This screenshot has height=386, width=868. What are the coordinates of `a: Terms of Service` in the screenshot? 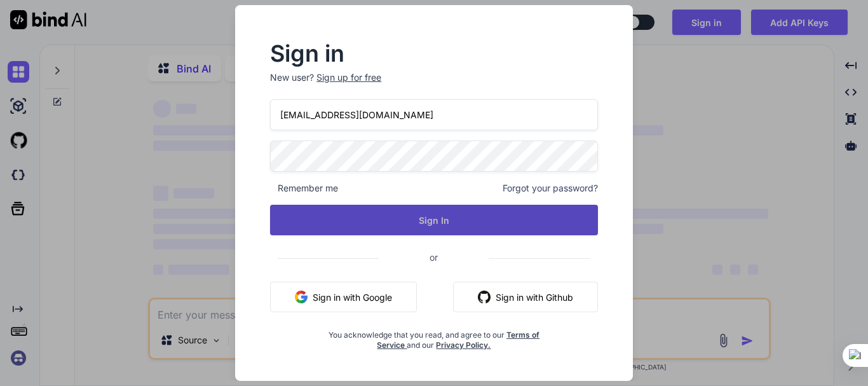 It's located at (459, 340).